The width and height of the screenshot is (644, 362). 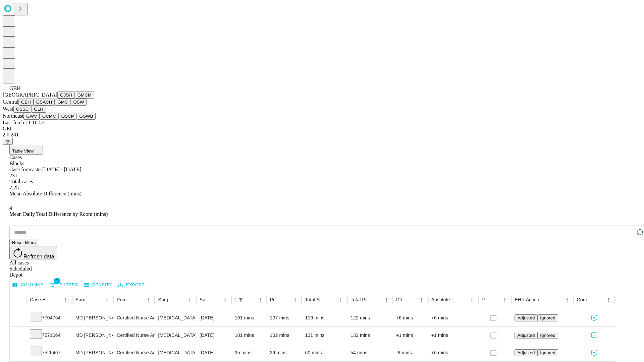 What do you see at coordinates (444, 300) in the screenshot?
I see `div: Absolute Difference` at bounding box center [444, 300].